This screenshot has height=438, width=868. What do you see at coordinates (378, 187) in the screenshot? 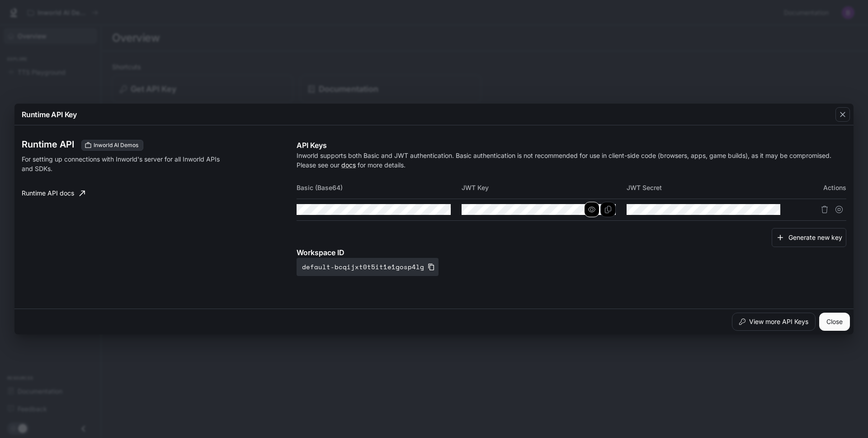
I see `th: Basic (Base64)` at bounding box center [378, 187].